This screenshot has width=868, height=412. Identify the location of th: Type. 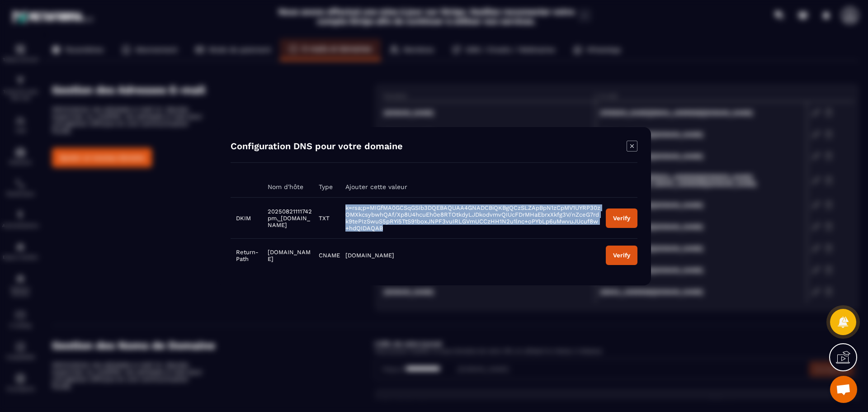
(326, 187).